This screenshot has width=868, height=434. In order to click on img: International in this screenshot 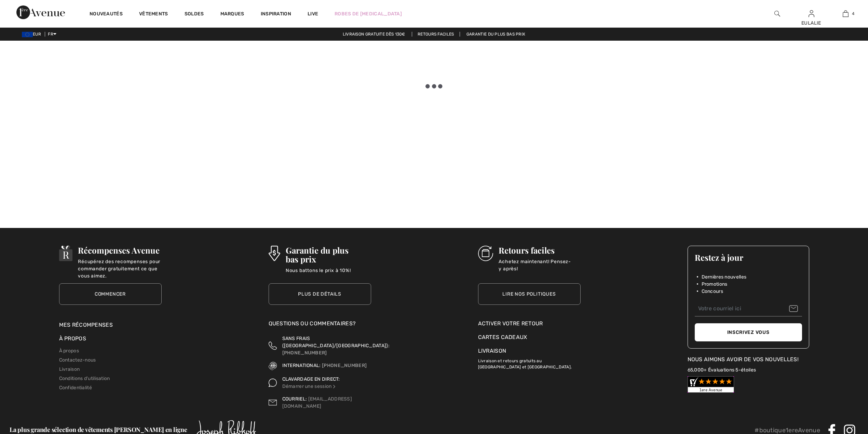, I will do `click(273, 366)`.